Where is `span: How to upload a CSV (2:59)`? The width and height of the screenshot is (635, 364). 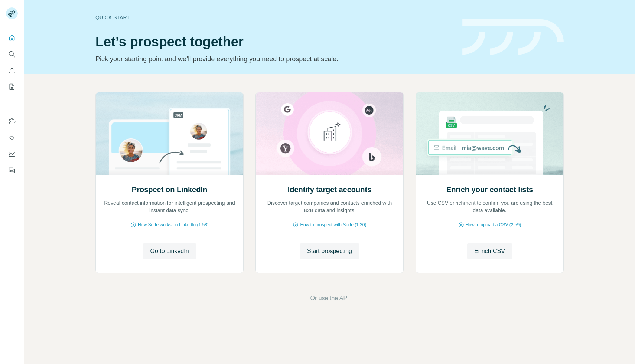
span: How to upload a CSV (2:59) is located at coordinates (493, 225).